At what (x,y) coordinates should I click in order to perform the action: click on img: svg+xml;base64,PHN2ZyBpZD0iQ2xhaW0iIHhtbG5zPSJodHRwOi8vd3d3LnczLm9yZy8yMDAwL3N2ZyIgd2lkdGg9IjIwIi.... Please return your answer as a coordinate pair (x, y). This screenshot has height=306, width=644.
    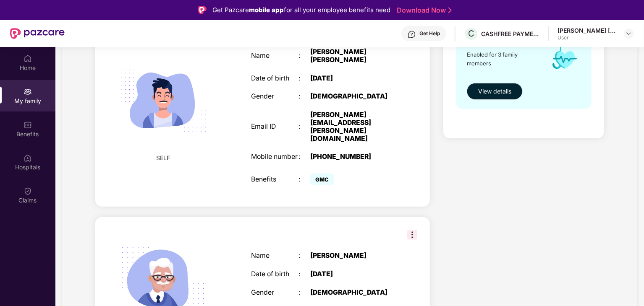
    Looking at the image, I should click on (28, 191).